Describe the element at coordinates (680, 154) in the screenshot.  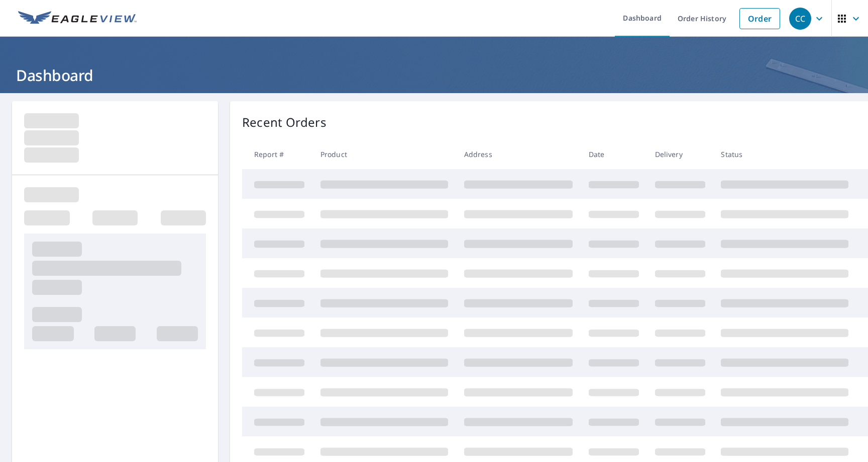
I see `th: Delivery` at that location.